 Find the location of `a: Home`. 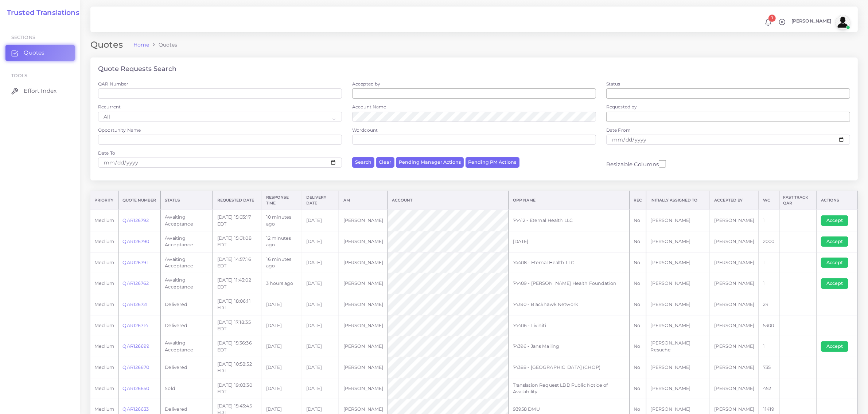

a: Home is located at coordinates (142, 44).